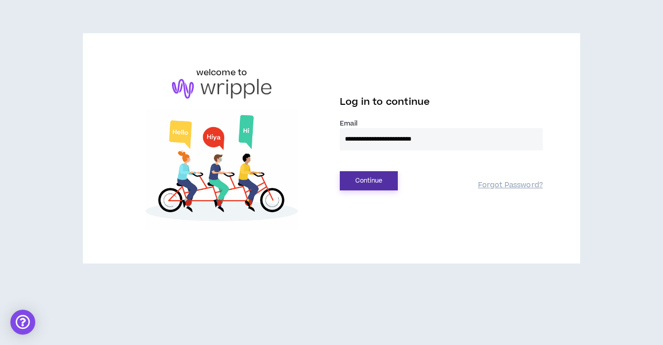  I want to click on div: Open Intercom Messenger, so click(23, 322).